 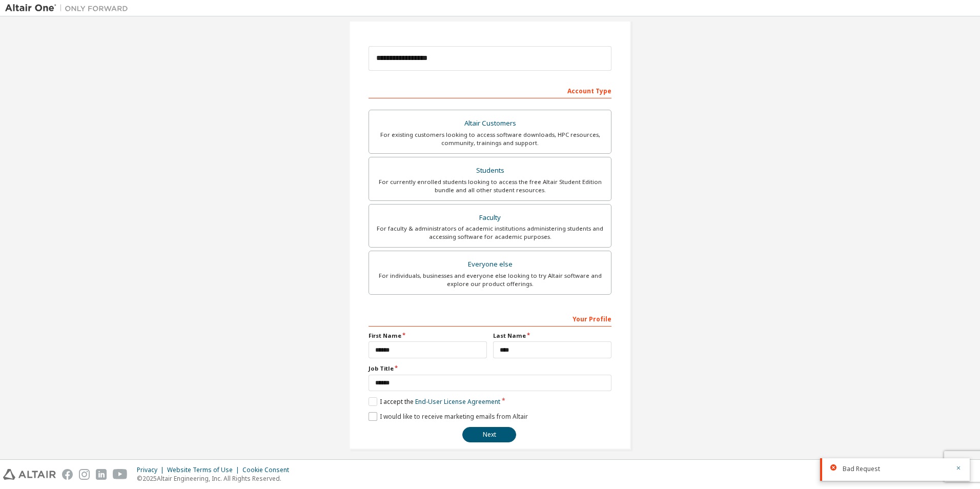 I want to click on p: © 2025 Altair Engineering, Inc. All Rights Reserved., so click(x=216, y=478).